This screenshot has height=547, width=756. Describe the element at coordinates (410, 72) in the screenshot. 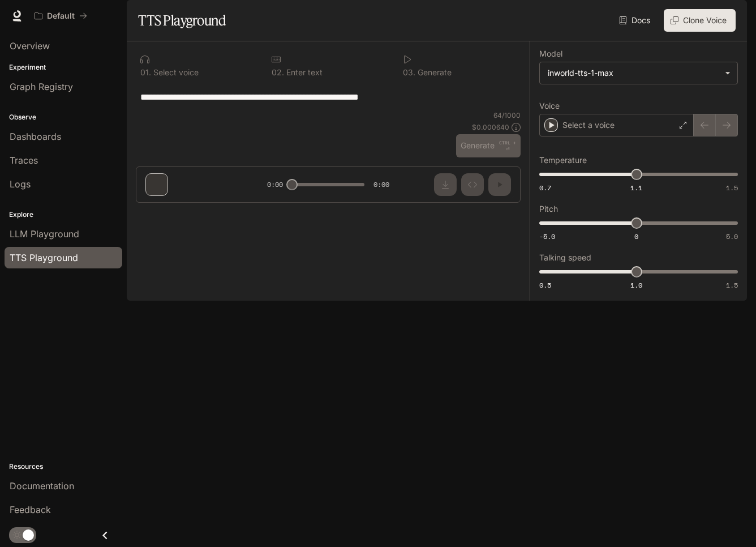

I see `p: 0 3 .` at that location.